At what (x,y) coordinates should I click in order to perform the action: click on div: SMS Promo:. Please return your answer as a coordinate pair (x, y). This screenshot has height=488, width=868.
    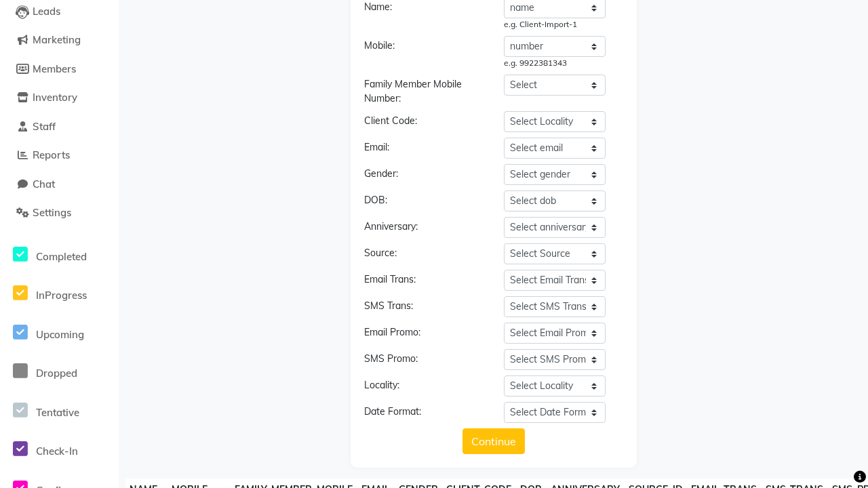
    Looking at the image, I should click on (423, 361).